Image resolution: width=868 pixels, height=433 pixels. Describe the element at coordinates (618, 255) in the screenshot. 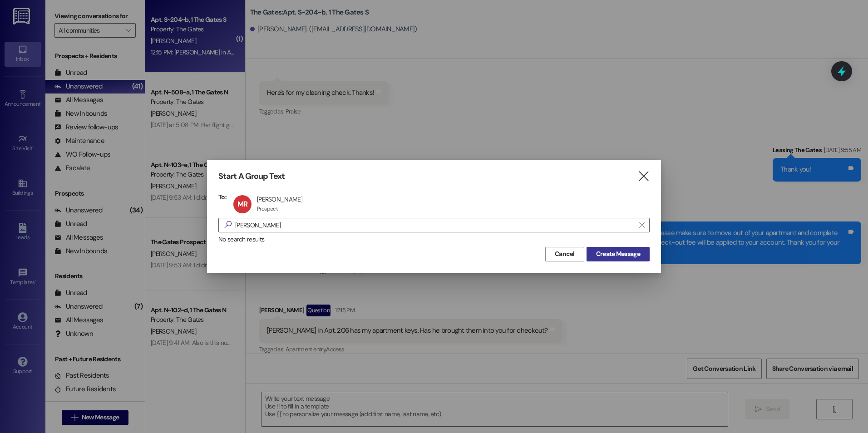

I see `button: Create Message` at that location.